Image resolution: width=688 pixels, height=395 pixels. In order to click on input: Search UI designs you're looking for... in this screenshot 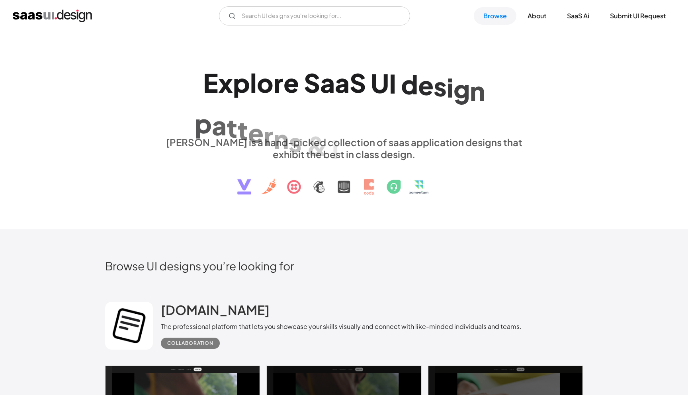, I will do `click(315, 16)`.